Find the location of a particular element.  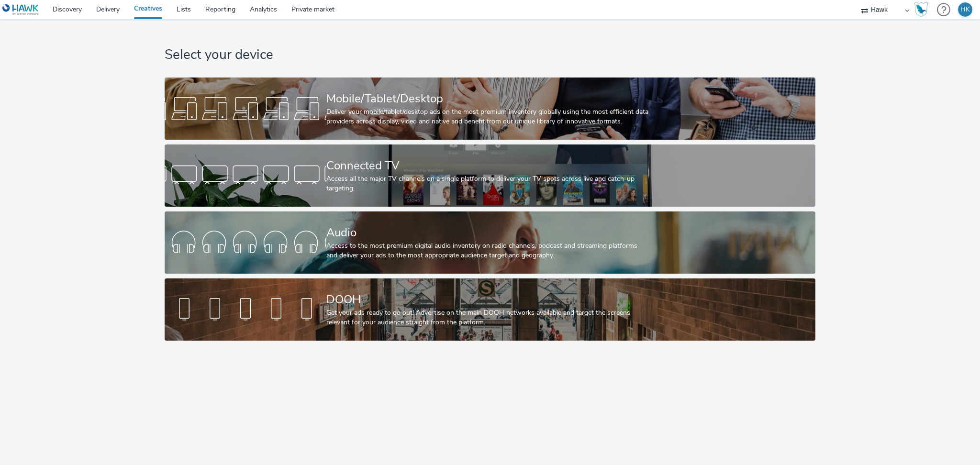

a: DOOHGet your ads ready to go out! Advertise on the main DOOH networks available and target the sc... is located at coordinates (490, 309).